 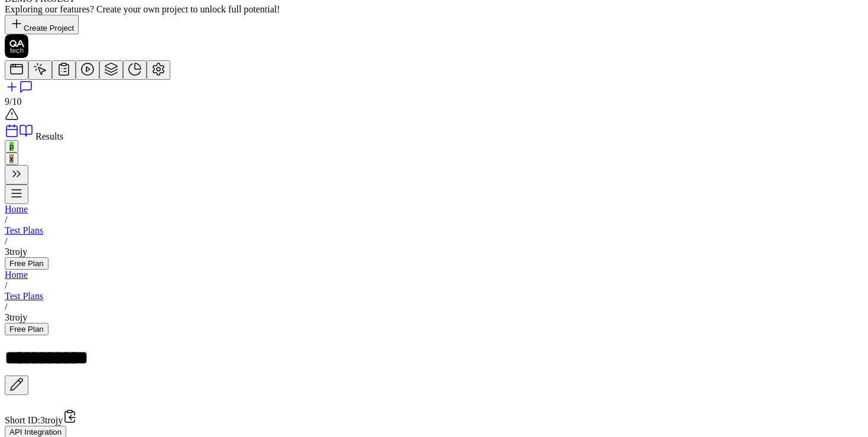 I want to click on span: Exploring our features? Create your own project to unlock full potential!, so click(x=142, y=9).